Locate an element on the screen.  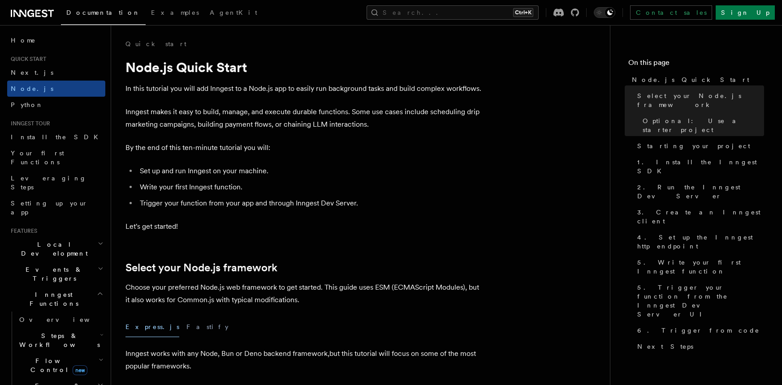
span: Starting your project is located at coordinates (694, 146).